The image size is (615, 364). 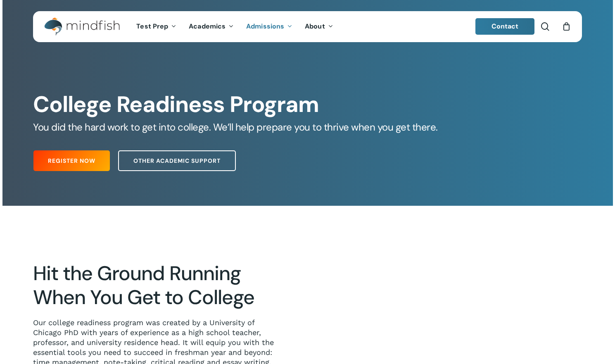 What do you see at coordinates (269, 26) in the screenshot?
I see `a: Admissions` at bounding box center [269, 26].